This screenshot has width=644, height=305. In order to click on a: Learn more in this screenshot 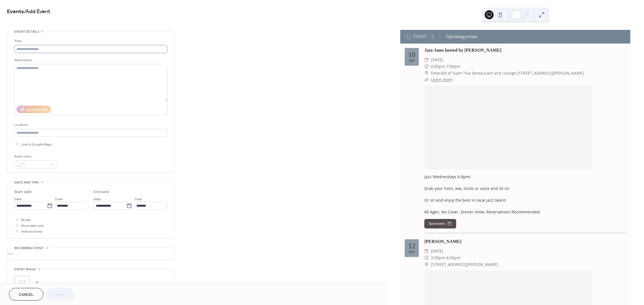, I will do `click(442, 79)`.